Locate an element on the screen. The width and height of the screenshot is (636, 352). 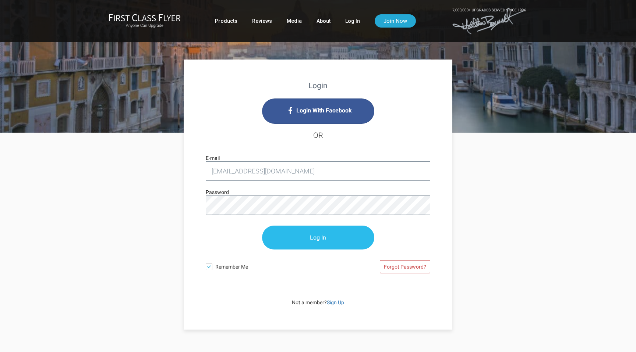
span: Remember Me is located at coordinates (266, 266).